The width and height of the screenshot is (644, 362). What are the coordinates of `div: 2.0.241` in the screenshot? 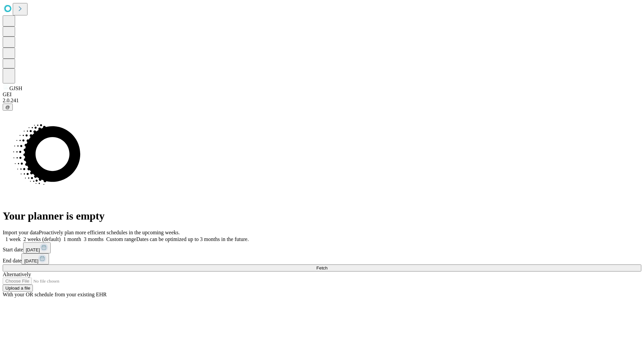 It's located at (322, 101).